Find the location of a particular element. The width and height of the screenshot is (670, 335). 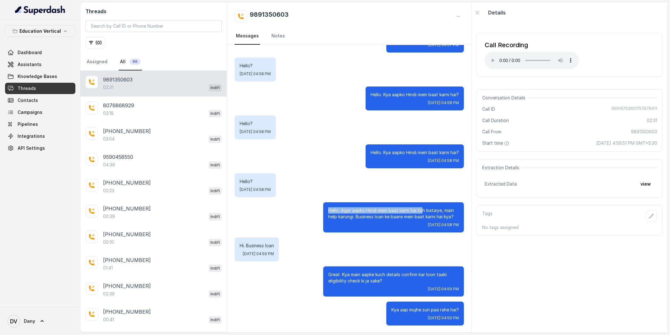

p: 02:31 is located at coordinates (108, 87).